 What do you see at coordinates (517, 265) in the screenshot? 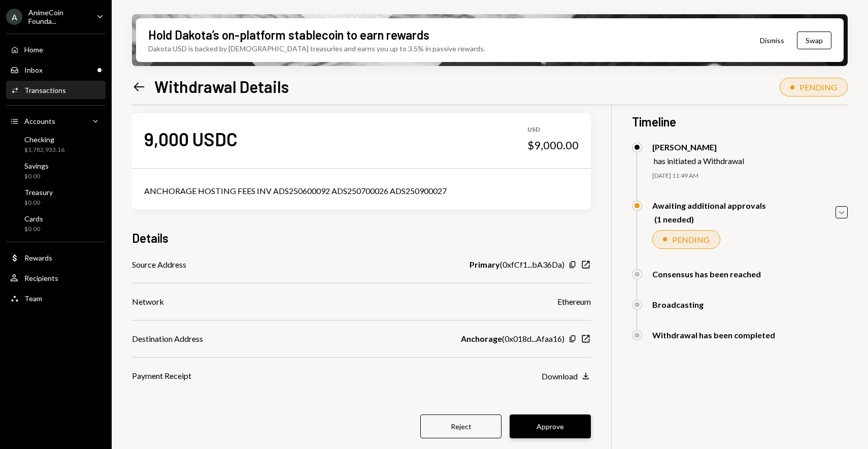
I see `div: ( 0xfCf1...bA36Da )` at bounding box center [517, 265].